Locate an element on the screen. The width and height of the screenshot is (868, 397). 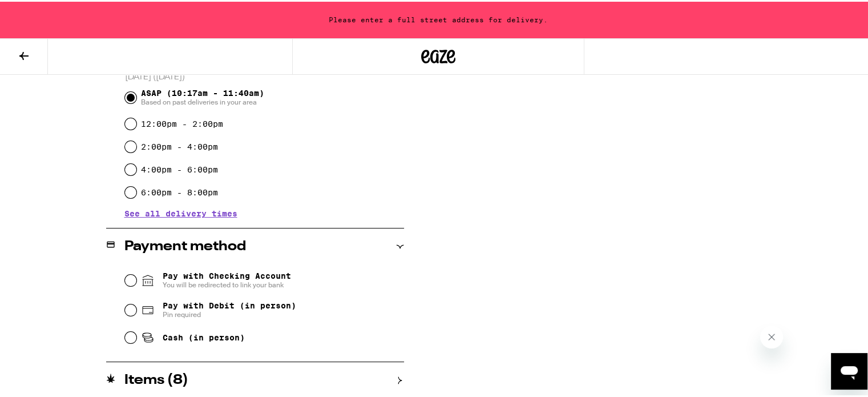
label: 12:00pm - 2:00pm is located at coordinates (182, 122).